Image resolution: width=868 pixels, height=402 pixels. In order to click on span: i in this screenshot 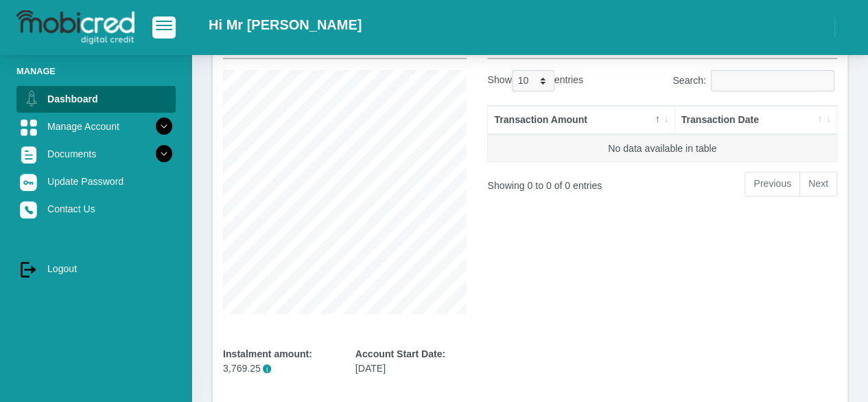, I will do `click(266, 368)`.